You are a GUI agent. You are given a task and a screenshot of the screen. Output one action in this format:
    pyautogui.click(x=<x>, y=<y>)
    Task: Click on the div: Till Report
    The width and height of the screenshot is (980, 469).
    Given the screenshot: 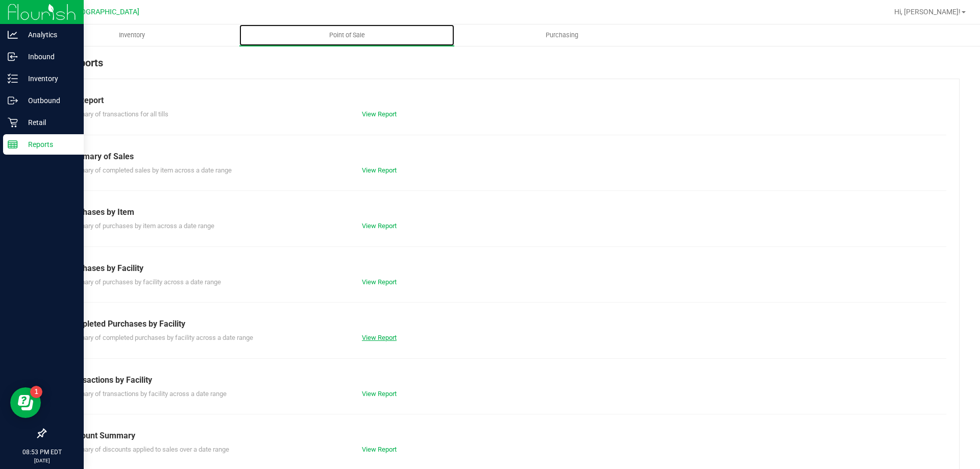 What is the action you would take?
    pyautogui.click(x=502, y=100)
    